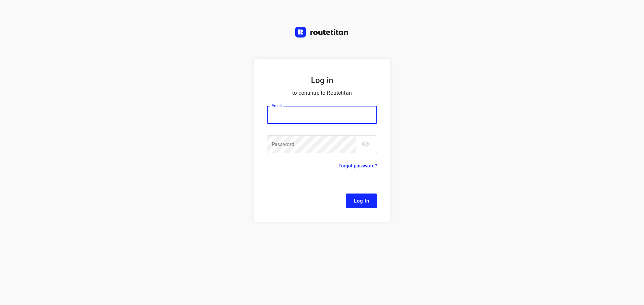  What do you see at coordinates (322, 93) in the screenshot?
I see `p: to continue to Routetitan` at bounding box center [322, 93].